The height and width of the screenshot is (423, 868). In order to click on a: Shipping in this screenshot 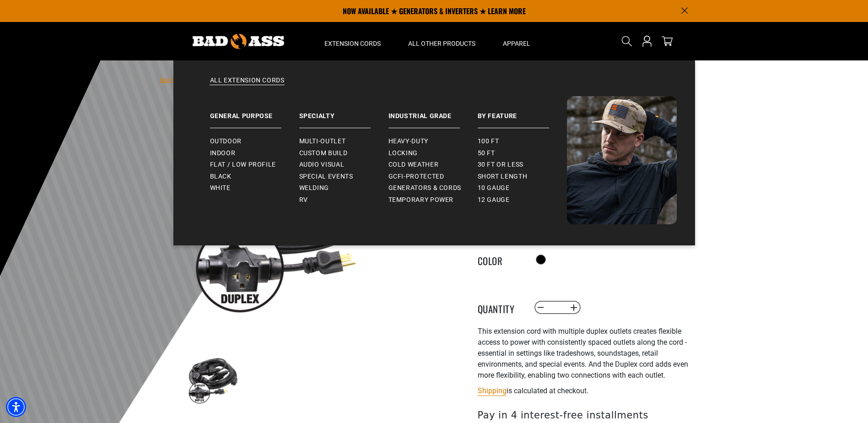, I will do `click(492, 390)`.